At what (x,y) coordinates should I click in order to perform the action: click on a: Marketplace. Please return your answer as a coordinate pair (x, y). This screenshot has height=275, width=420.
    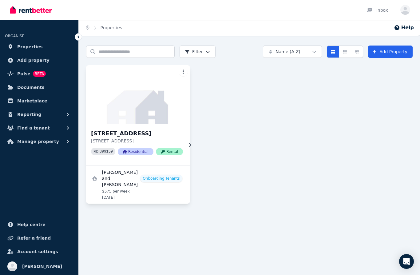
    Looking at the image, I should click on (39, 101).